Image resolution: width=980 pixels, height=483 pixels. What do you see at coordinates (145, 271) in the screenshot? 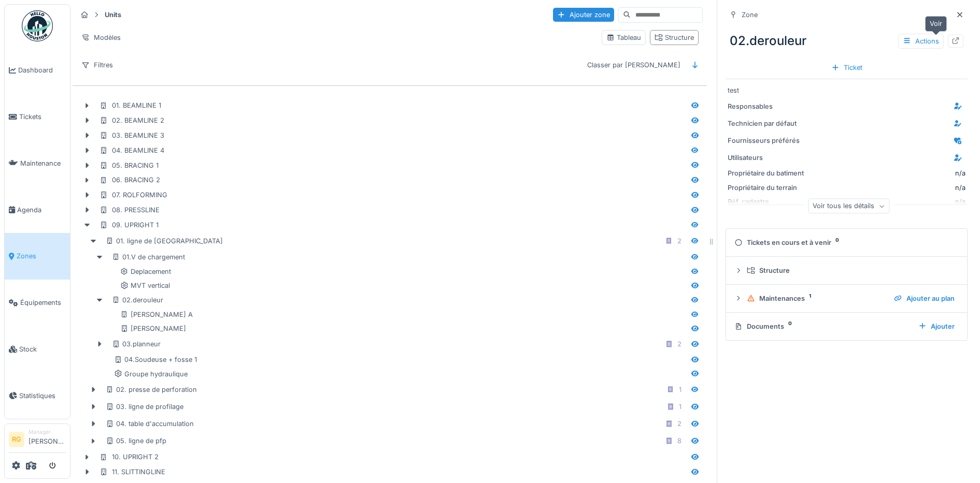
I see `div: Deplacement` at bounding box center [145, 271].